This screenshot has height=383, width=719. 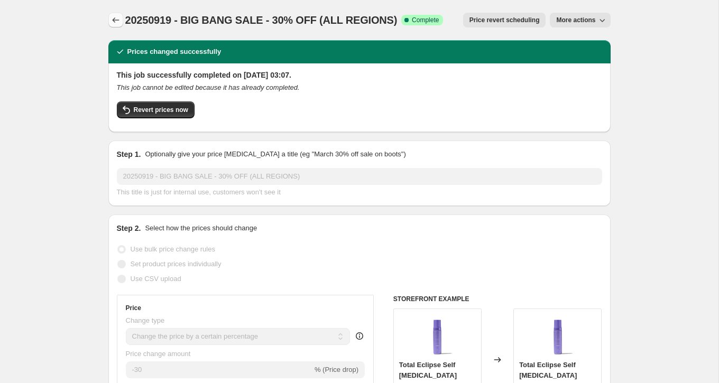 I want to click on div: help, so click(x=359, y=336).